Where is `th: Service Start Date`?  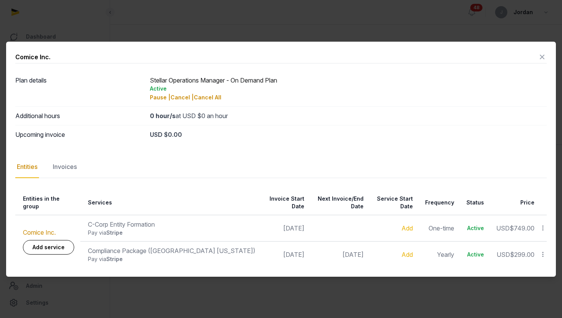 th: Service Start Date is located at coordinates (393, 203).